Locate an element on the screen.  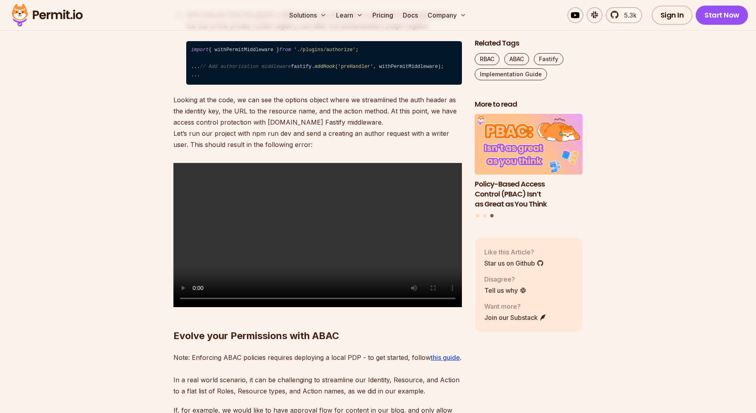
h2: Related Tags is located at coordinates (529, 43).